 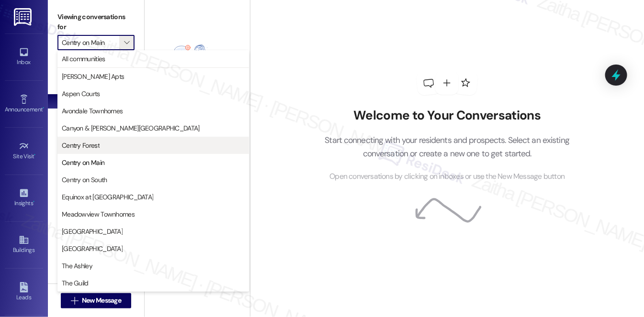 I want to click on span: Aspen Courts, so click(x=81, y=94).